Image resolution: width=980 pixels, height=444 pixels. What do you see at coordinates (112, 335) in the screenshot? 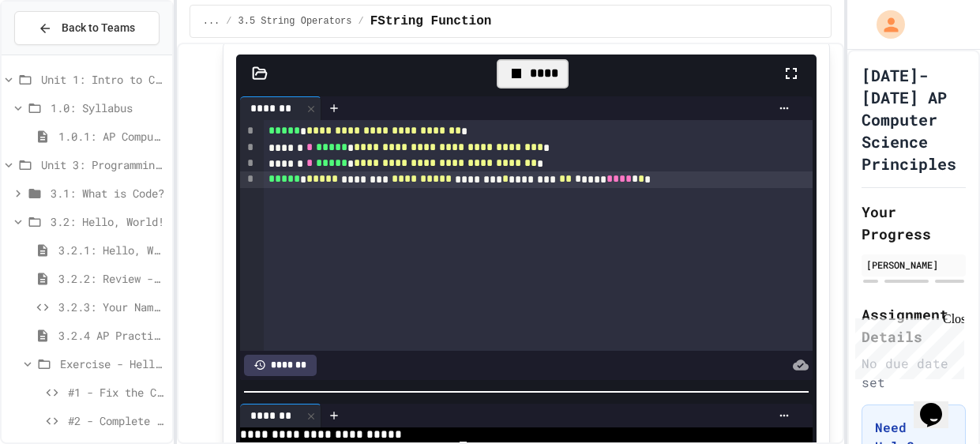
I see `span: 3.2.4 AP Practice - the DISPLAY Procedure` at bounding box center [112, 335].